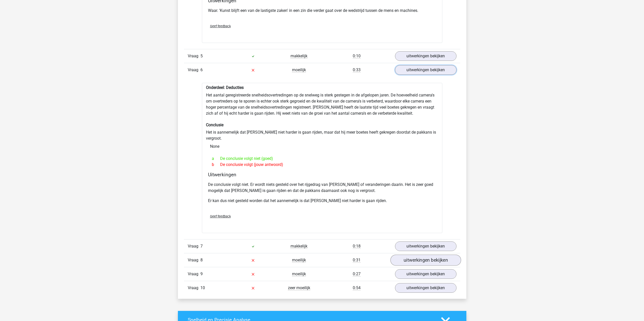 This screenshot has width=644, height=321. What do you see at coordinates (201, 260) in the screenshot?
I see `span: 8` at bounding box center [201, 260].